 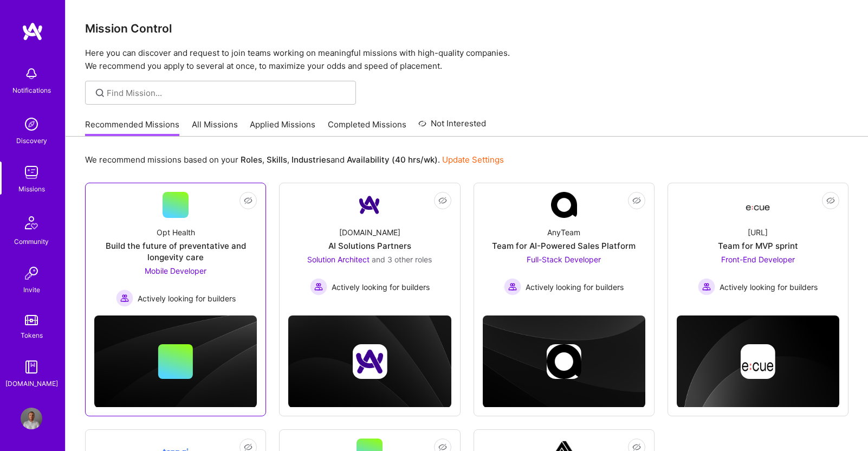 What do you see at coordinates (392, 159) in the screenshot?
I see `b: Availability (40 hrs/wk)` at bounding box center [392, 159].